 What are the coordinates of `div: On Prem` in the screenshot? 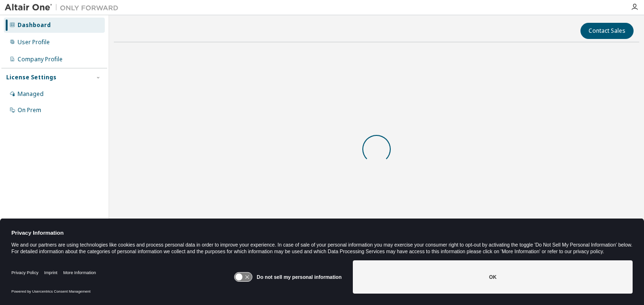 It's located at (29, 110).